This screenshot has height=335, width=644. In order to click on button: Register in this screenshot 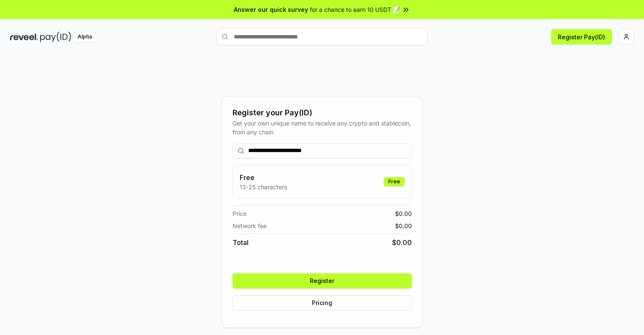, I will do `click(322, 281)`.